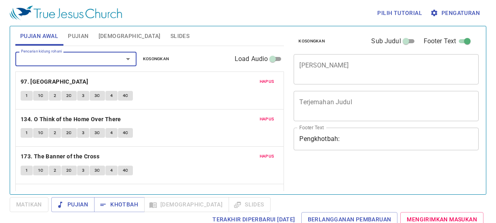 Image resolution: width=496 pixels, height=223 pixels. I want to click on button: Pengaturan, so click(456, 13).